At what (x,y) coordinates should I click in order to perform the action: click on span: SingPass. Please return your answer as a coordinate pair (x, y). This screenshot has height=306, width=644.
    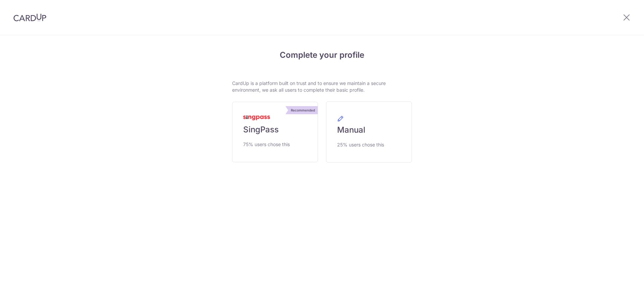
    Looking at the image, I should click on (261, 130).